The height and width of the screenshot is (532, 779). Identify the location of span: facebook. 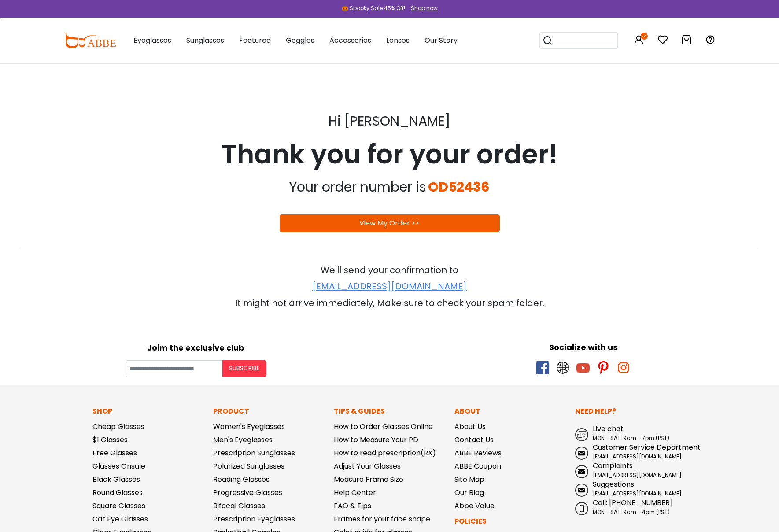
(542, 367).